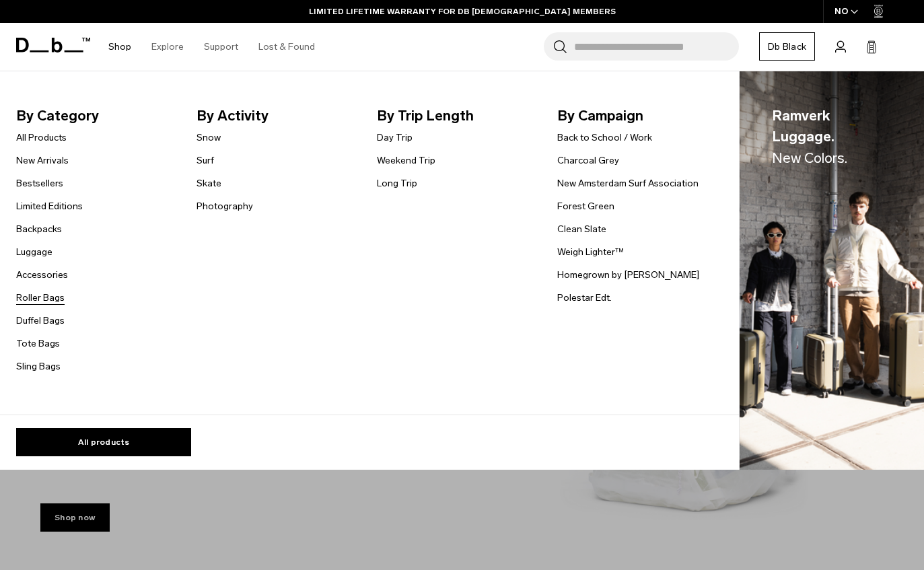 This screenshot has width=924, height=570. What do you see at coordinates (456, 116) in the screenshot?
I see `span: By Trip Length` at bounding box center [456, 116].